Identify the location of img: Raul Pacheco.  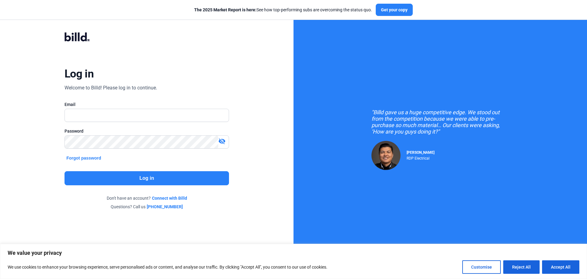
(386, 155).